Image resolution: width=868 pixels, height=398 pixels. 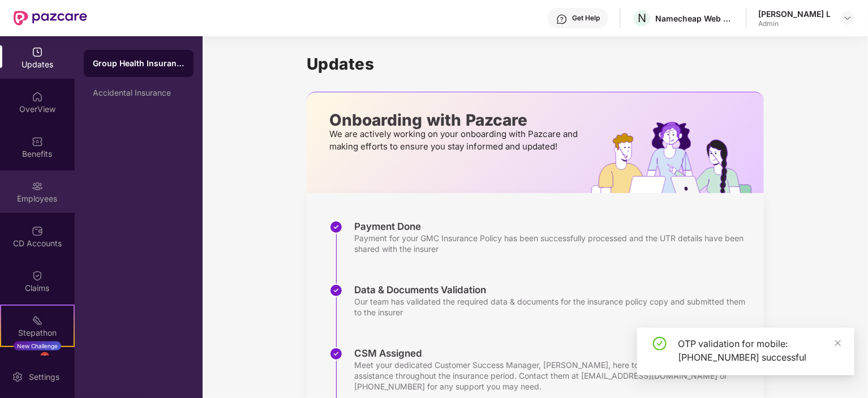 What do you see at coordinates (660, 344) in the screenshot?
I see `span: check-circle` at bounding box center [660, 344].